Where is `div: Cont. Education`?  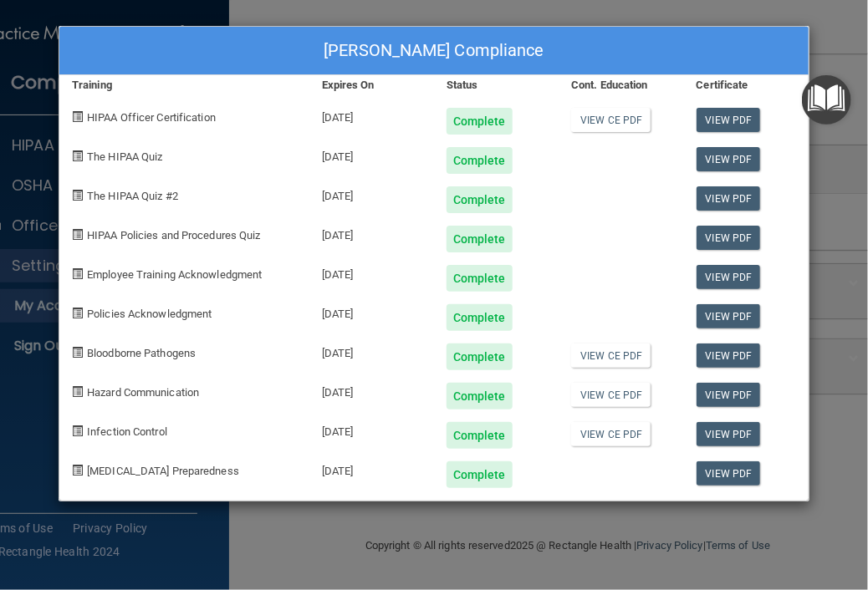 div: Cont. Education is located at coordinates (620, 86).